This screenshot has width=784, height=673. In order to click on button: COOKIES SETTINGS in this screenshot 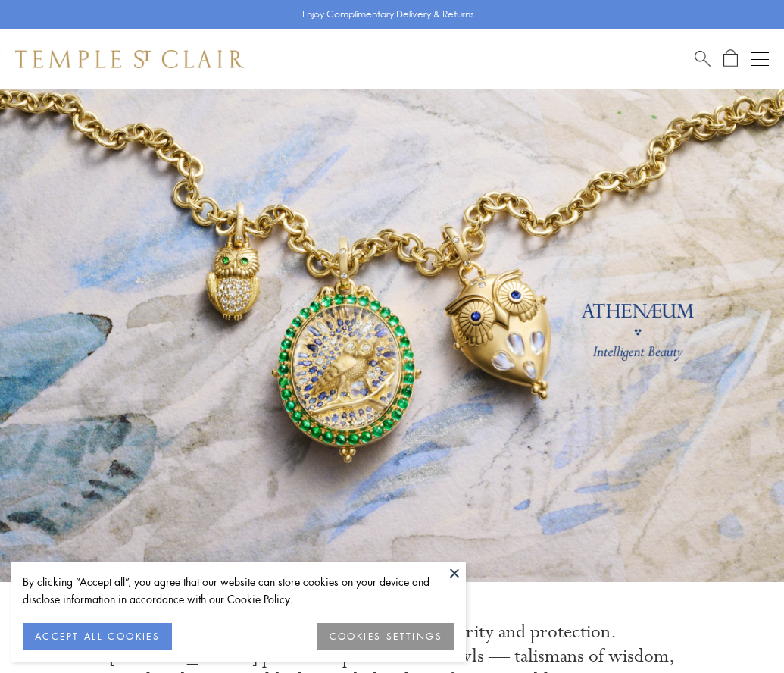, I will do `click(386, 636)`.